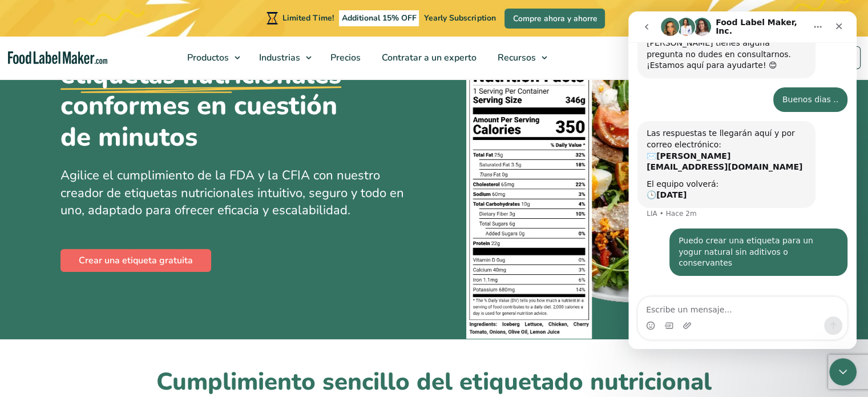  I want to click on div: Buenos dias .., so click(182, 89).